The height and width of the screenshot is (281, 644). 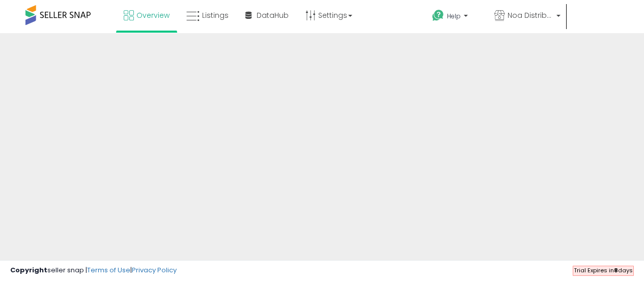 What do you see at coordinates (530, 15) in the screenshot?
I see `span: Noa Distribution` at bounding box center [530, 15].